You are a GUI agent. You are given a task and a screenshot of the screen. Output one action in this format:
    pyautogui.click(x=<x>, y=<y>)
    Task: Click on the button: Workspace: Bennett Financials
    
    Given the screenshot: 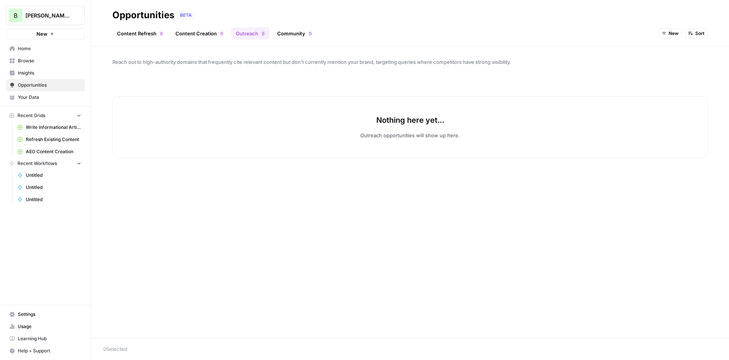 What is the action you would take?
    pyautogui.click(x=45, y=16)
    